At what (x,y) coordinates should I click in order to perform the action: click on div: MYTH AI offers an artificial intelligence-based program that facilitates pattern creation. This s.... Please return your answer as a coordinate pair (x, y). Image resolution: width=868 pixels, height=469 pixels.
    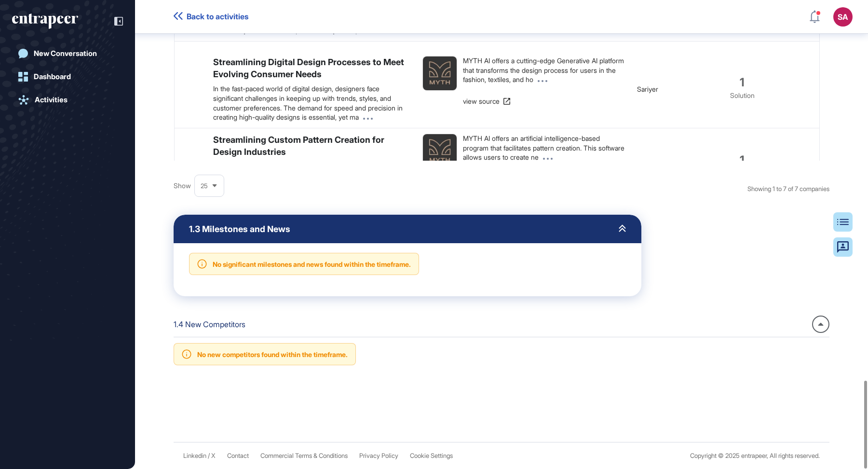
    Looking at the image, I should click on (544, 147).